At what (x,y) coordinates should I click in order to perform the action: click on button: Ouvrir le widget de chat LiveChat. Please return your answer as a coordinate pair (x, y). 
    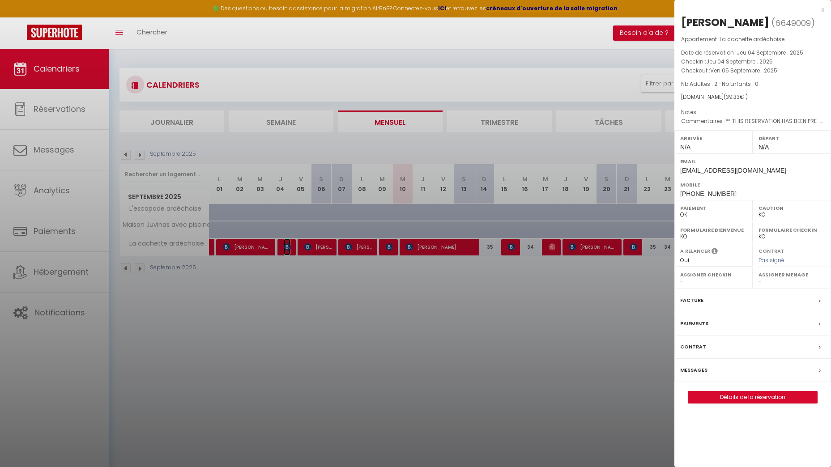
    Looking at the image, I should click on (21, 17).